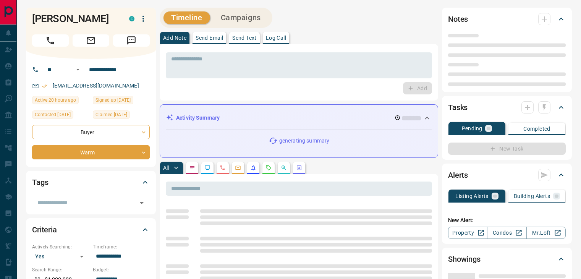 Image resolution: width=581 pixels, height=279 pixels. I want to click on p: Budget:, so click(121, 270).